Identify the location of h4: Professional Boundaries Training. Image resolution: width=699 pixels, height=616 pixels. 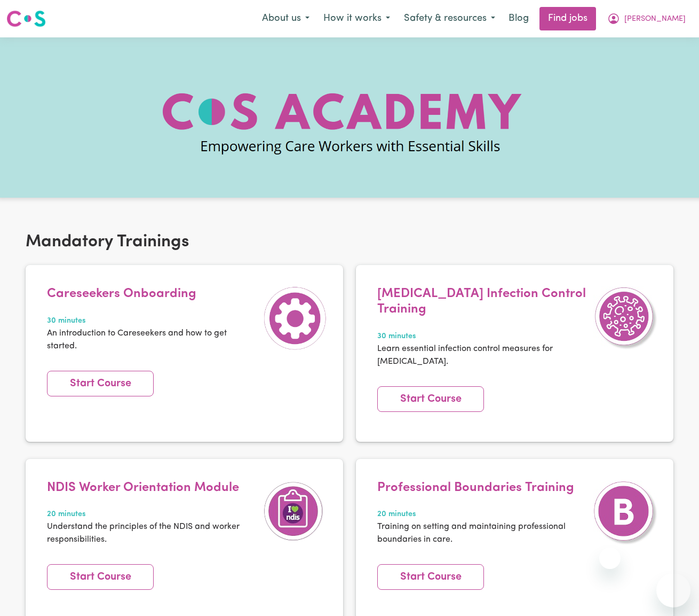
(483, 488).